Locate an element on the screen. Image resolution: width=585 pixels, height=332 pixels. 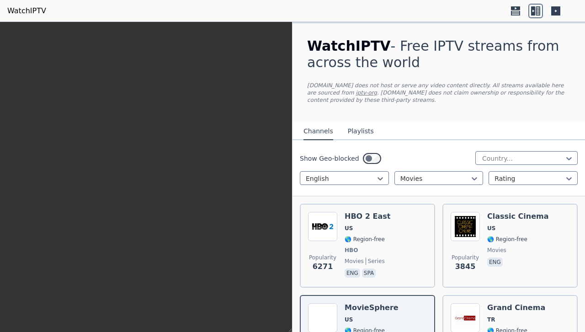
h6: MovieSphere is located at coordinates (372, 308).